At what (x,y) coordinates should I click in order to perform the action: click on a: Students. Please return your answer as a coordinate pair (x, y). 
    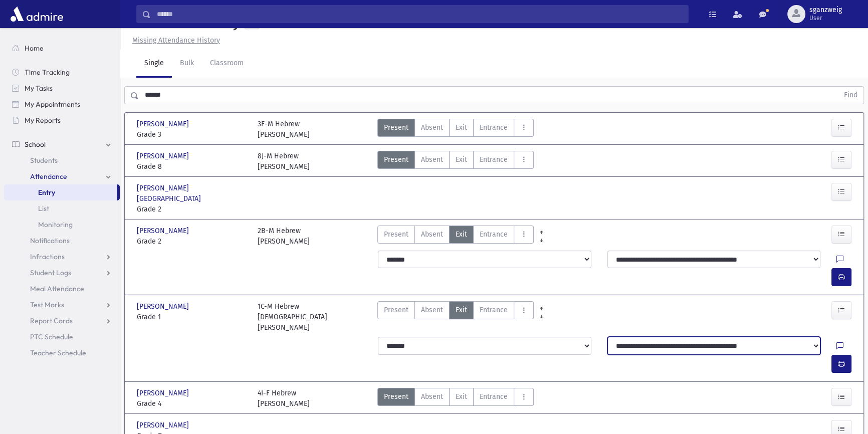
    Looking at the image, I should click on (62, 160).